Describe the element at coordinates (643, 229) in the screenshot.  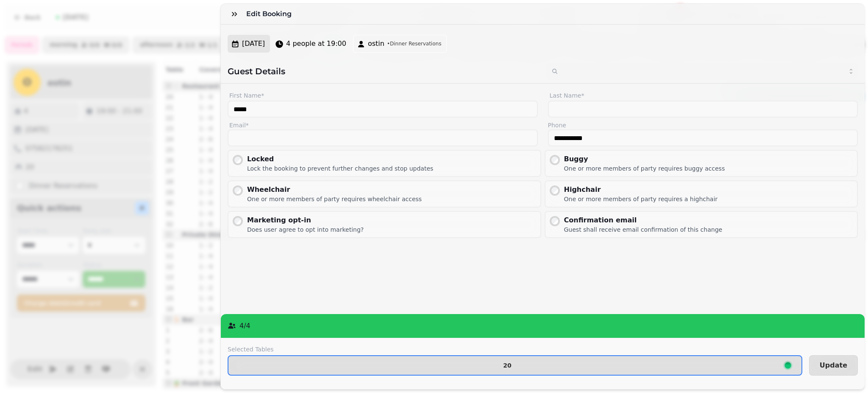
I see `div: Guest shall receive email confirmation of this change` at that location.